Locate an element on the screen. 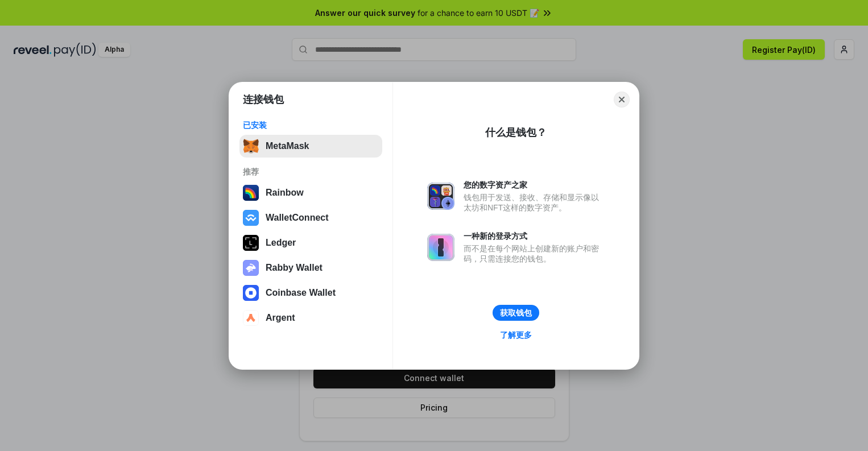 The image size is (868, 451). div: WalletConnect is located at coordinates (297, 218).